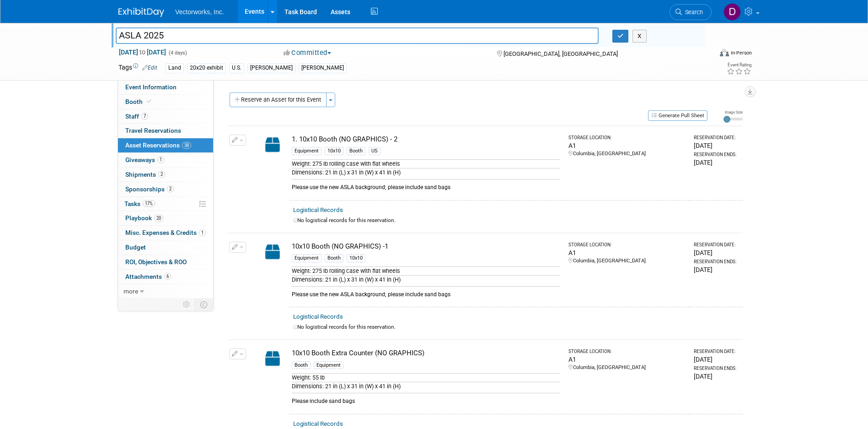 This screenshot has width=868, height=429. Describe the element at coordinates (307, 52) in the screenshot. I see `button: Committed` at that location.